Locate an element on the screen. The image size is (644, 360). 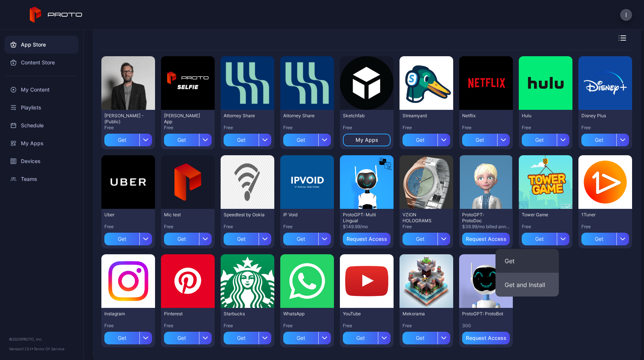
a: Devices is located at coordinates (41, 161).